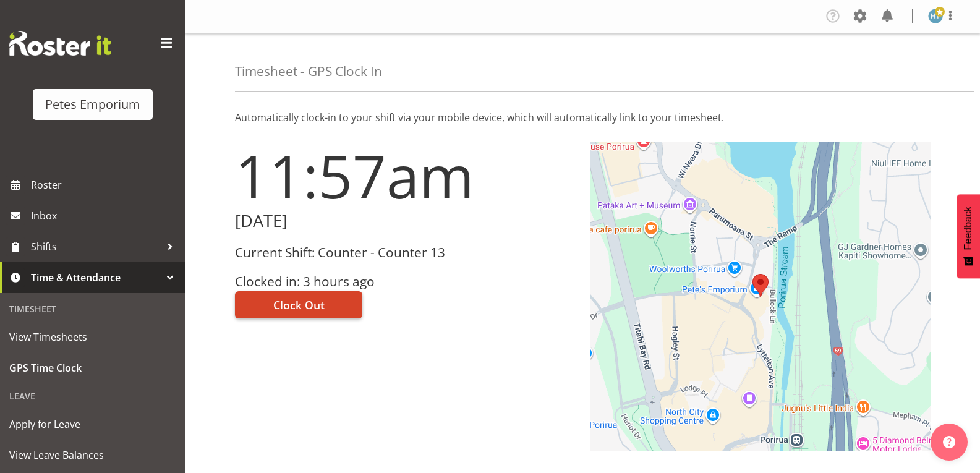 This screenshot has height=473, width=980. Describe the element at coordinates (93, 337) in the screenshot. I see `a: View Timesheets` at that location.